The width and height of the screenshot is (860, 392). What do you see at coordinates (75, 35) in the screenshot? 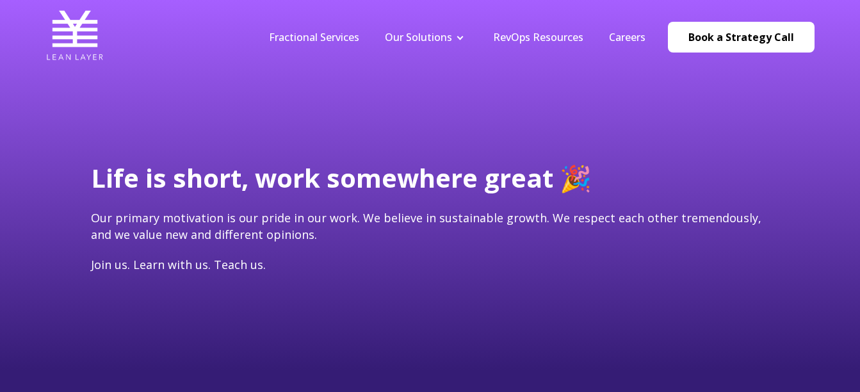
I see `img: Lean Layer Logo` at bounding box center [75, 35].